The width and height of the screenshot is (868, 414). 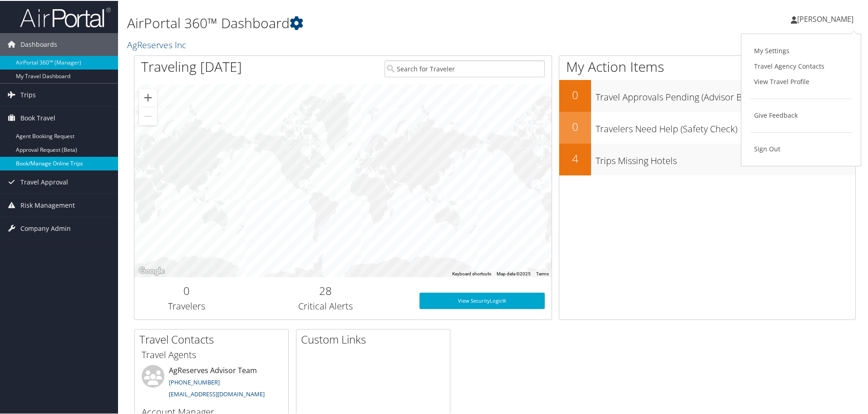 What do you see at coordinates (152, 270) in the screenshot?
I see `img: Google` at bounding box center [152, 270].